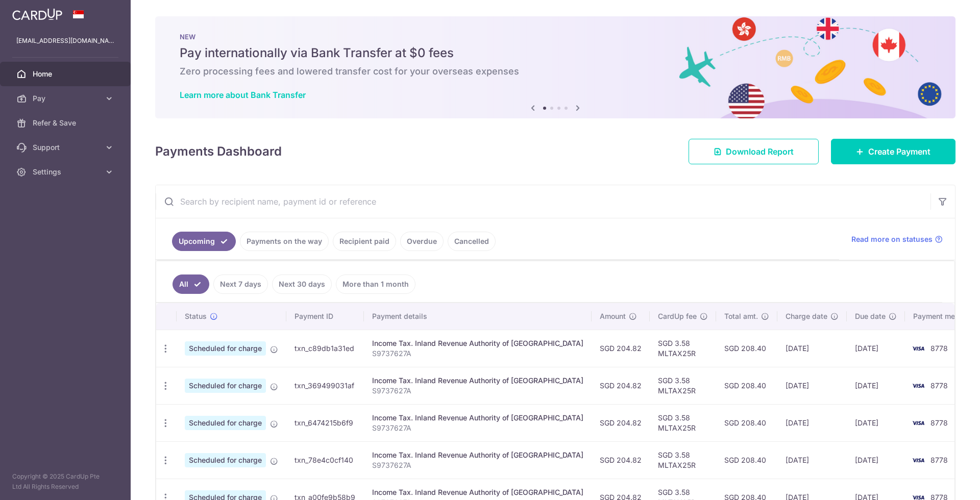 Image resolution: width=980 pixels, height=500 pixels. I want to click on span: Home, so click(67, 74).